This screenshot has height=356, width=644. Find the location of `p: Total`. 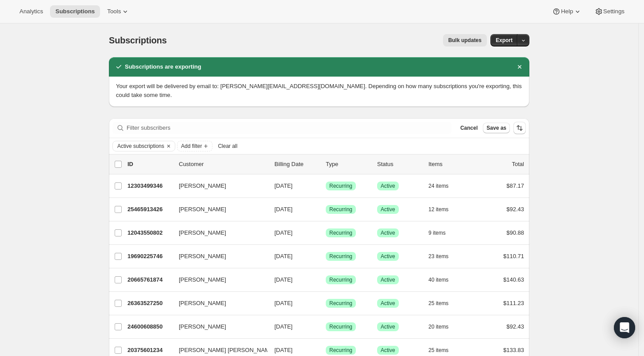

p: Total is located at coordinates (518, 164).